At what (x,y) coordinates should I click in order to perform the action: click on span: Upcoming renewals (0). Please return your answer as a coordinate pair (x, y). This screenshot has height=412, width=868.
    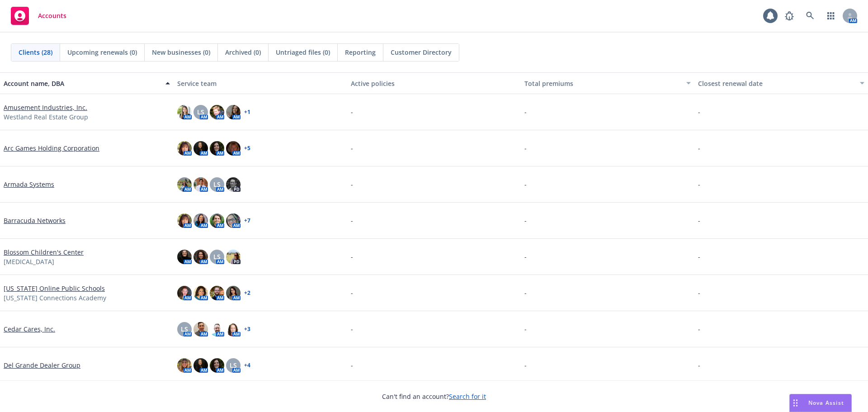
    Looking at the image, I should click on (102, 52).